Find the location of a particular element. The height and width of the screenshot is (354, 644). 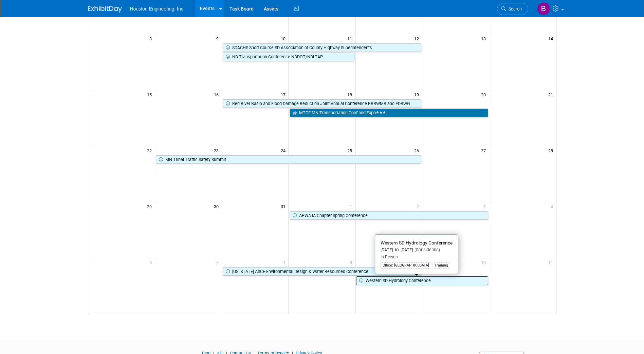

span: 27 is located at coordinates (484, 150).